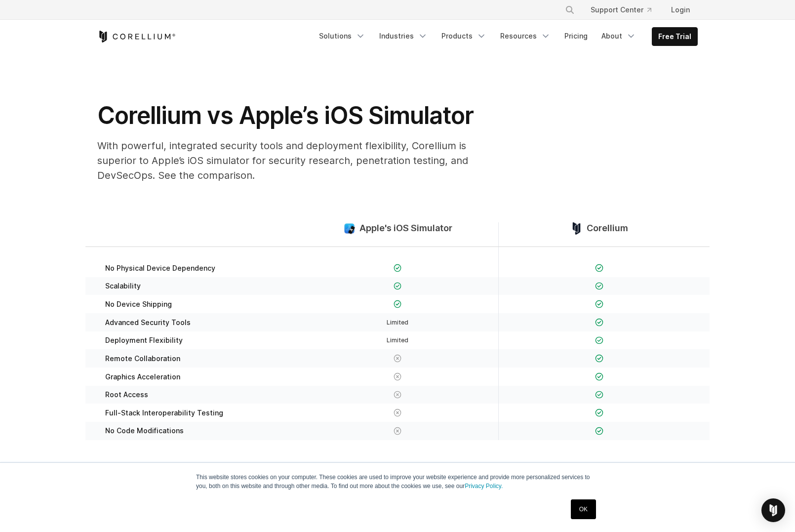  I want to click on button: Search, so click(570, 10).